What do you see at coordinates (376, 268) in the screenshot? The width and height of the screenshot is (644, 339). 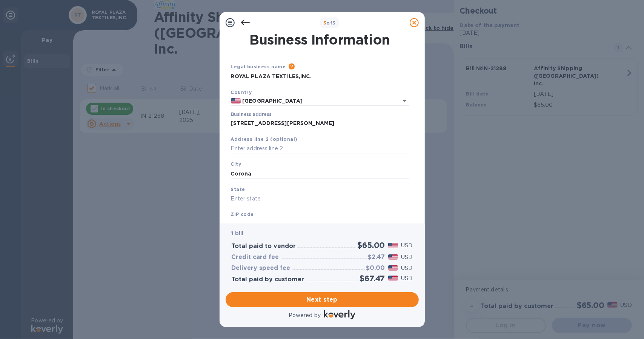 I see `h3: $0.00` at bounding box center [376, 268].